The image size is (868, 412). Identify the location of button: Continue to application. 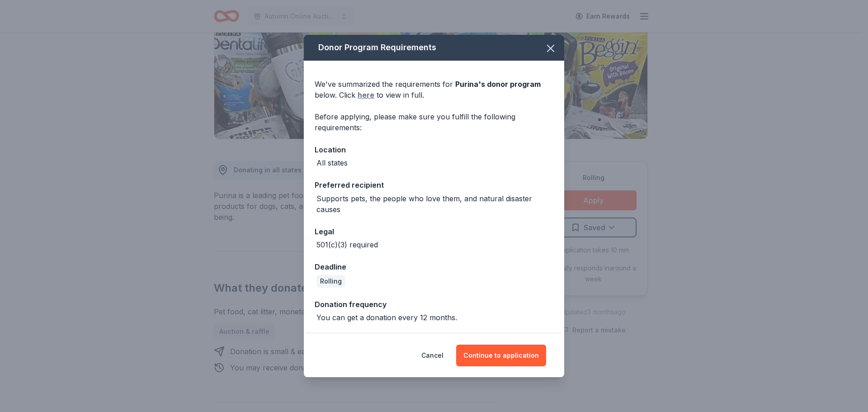
(501, 355).